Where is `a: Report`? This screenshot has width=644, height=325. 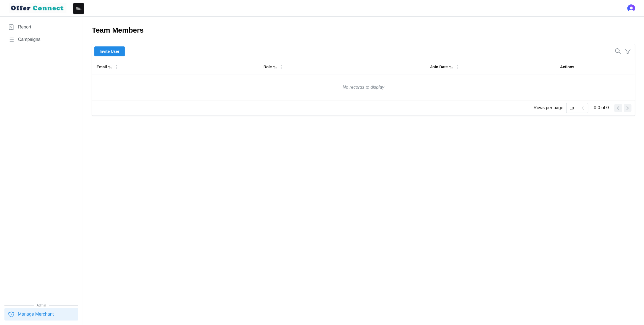 a: Report is located at coordinates (41, 27).